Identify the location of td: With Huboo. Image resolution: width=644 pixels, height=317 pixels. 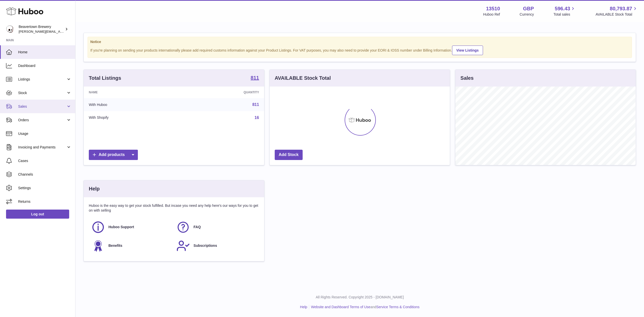
(133, 105).